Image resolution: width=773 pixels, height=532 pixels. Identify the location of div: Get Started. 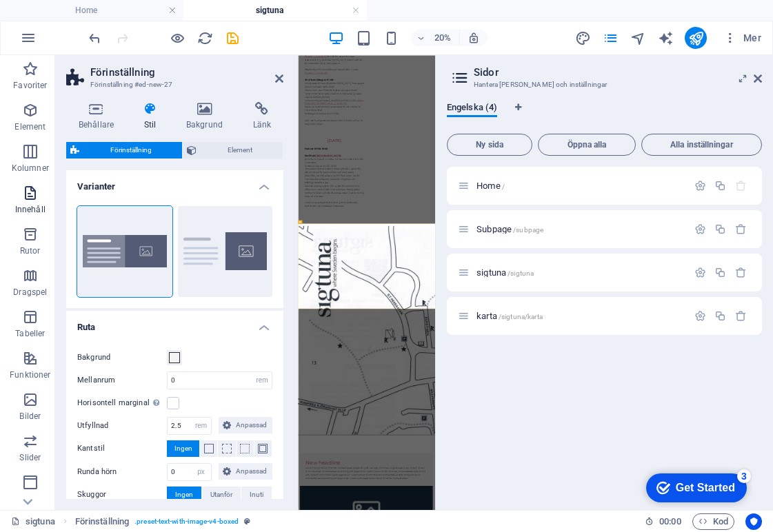
(70, 22).